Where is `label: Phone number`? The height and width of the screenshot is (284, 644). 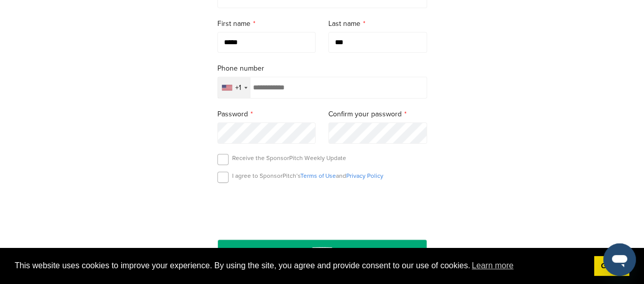 label: Phone number is located at coordinates (322, 69).